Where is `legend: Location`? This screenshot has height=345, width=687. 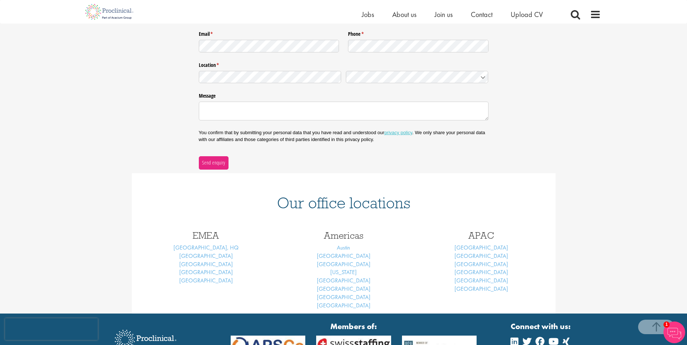 legend: Location is located at coordinates (344, 64).